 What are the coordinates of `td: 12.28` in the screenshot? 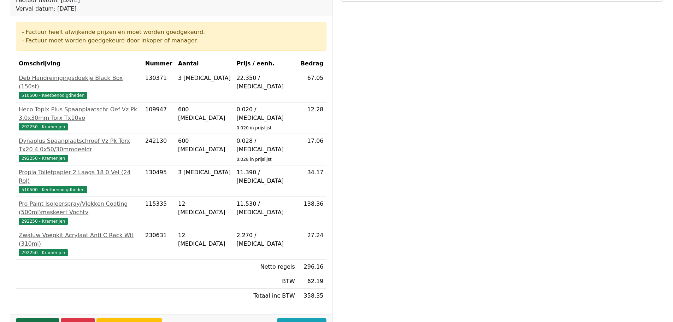 It's located at (312, 118).